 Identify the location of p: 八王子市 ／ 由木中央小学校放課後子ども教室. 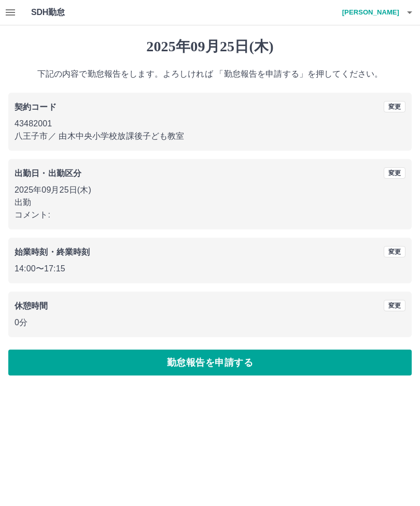
(210, 136).